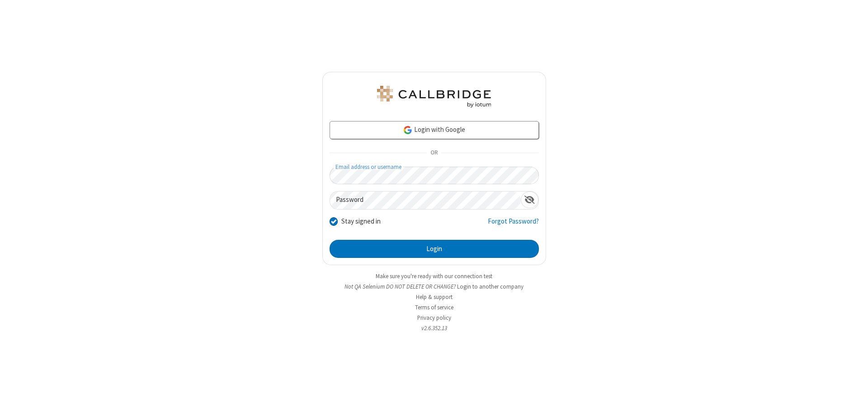 The image size is (868, 411). Describe the element at coordinates (434, 97) in the screenshot. I see `img: QA Selenium DO NOT DELETE OR CHANGE` at that location.